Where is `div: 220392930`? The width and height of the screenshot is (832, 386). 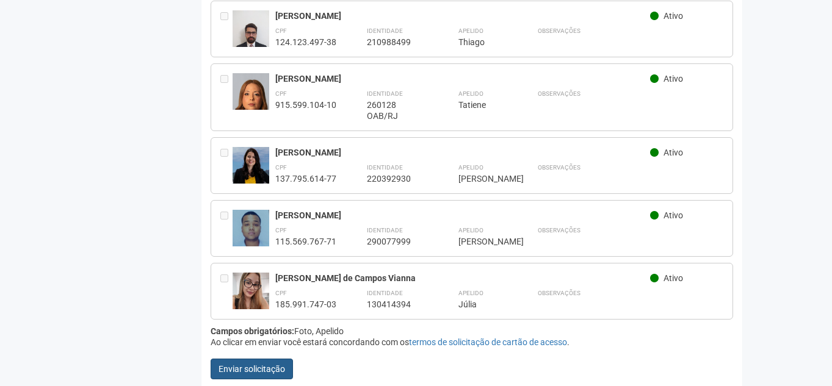
div: 220392930 is located at coordinates (397, 179).